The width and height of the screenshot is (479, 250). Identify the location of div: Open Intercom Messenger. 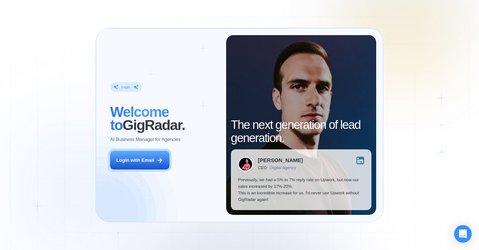
(463, 234).